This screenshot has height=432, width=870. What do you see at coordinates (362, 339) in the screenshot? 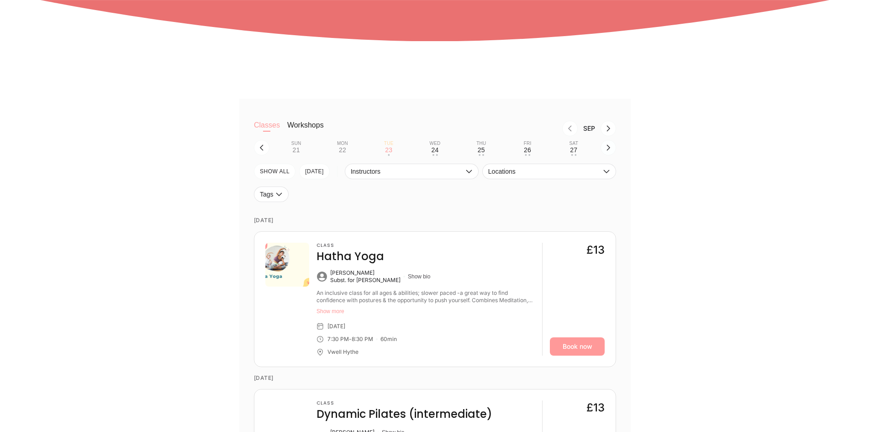
I see `div: 8:30 PM` at bounding box center [362, 339].